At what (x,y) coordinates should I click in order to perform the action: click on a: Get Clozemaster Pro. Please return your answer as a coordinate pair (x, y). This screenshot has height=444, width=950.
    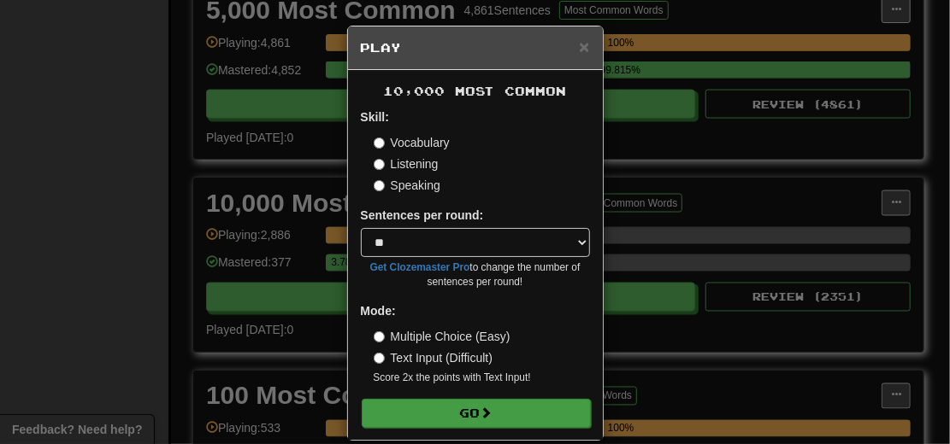
    Looking at the image, I should click on (420, 268).